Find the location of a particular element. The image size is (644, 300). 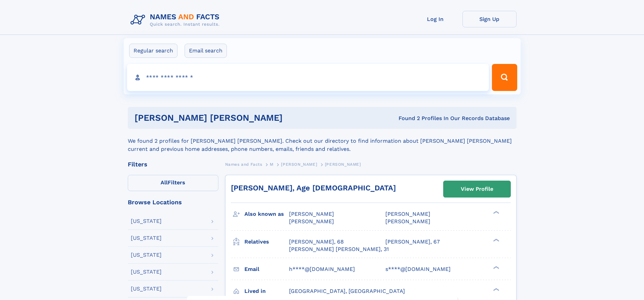

h3: Relatives is located at coordinates (267, 242).